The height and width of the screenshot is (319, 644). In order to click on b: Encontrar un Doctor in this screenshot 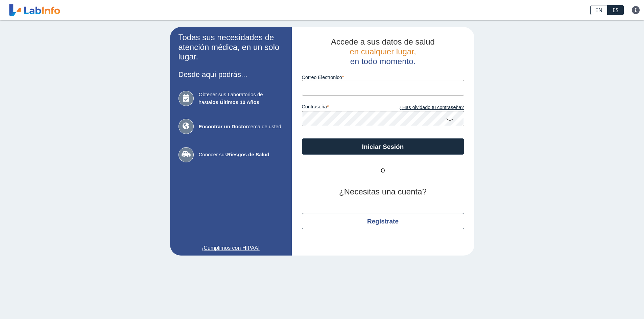, I will do `click(223, 126)`.